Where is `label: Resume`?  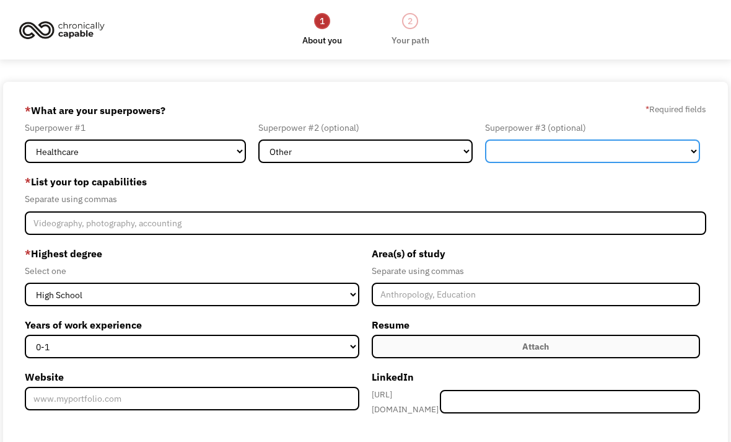 label: Resume is located at coordinates (536, 325).